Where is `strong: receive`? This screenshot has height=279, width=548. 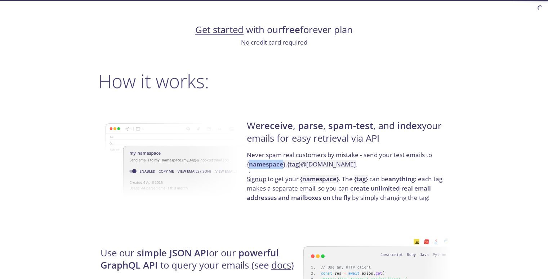
strong: receive is located at coordinates (277, 126).